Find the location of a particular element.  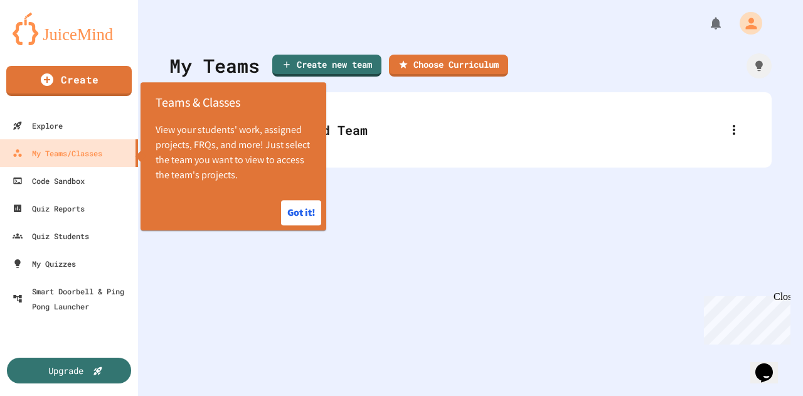

p: View your students' work, assigned projects, FRQs, and more! Just select the team you want to vie... is located at coordinates (233, 153).